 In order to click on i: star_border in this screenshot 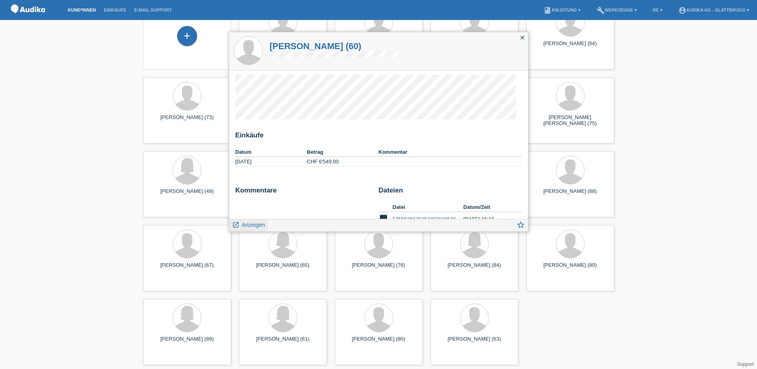, I will do `click(521, 225)`.